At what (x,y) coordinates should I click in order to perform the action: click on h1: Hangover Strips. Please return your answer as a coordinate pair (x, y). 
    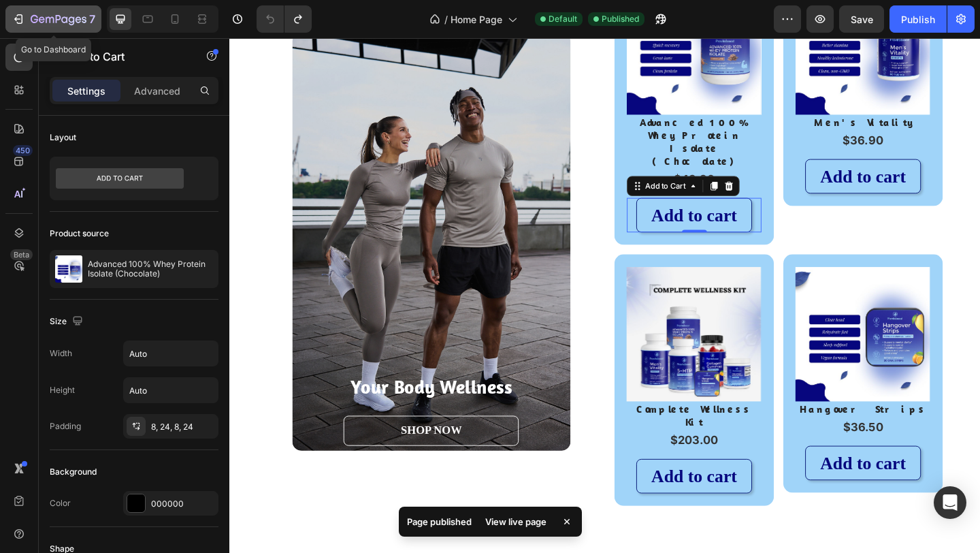
    Looking at the image, I should click on (689, 403).